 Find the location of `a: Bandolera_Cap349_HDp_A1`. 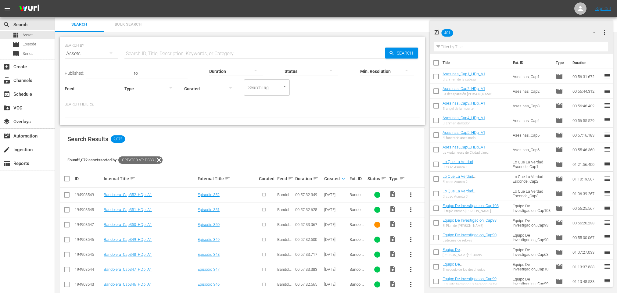

a: Bandolera_Cap349_HDp_A1 is located at coordinates (128, 240).